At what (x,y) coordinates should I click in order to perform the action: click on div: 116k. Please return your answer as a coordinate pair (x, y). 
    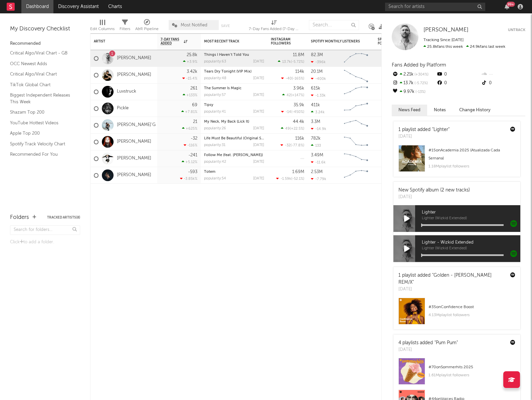
    Looking at the image, I should click on (300, 138).